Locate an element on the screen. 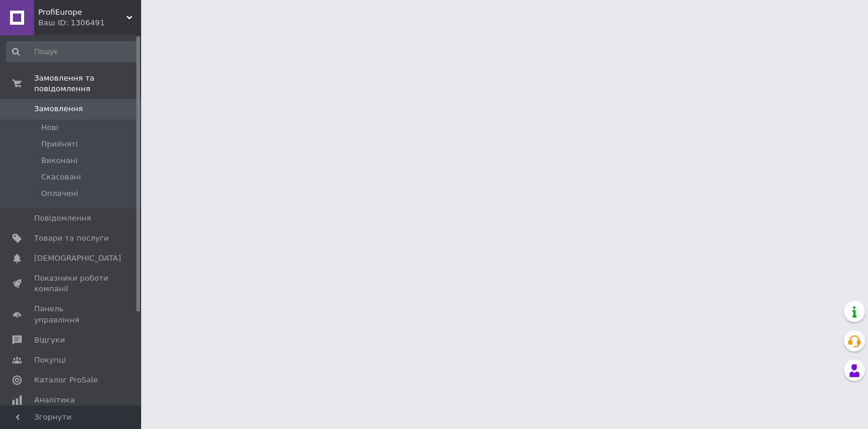  span: Скасовані is located at coordinates (61, 177).